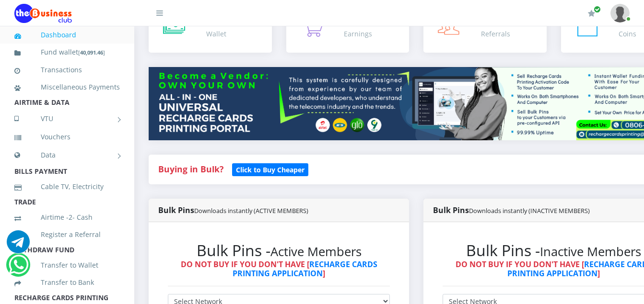 Image resolution: width=644 pixels, height=304 pixels. I want to click on a: ₦40,091 Wallet, so click(210, 29).